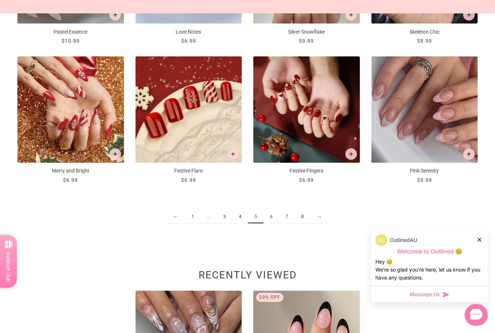 The height and width of the screenshot is (333, 495). I want to click on p: Pastel Essence, so click(71, 32).